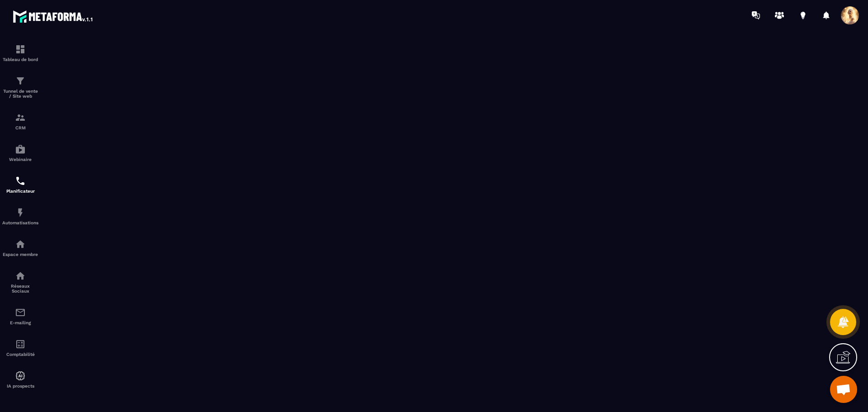 This screenshot has height=412, width=868. Describe the element at coordinates (20, 121) in the screenshot. I see `a: formationformationCRM` at that location.